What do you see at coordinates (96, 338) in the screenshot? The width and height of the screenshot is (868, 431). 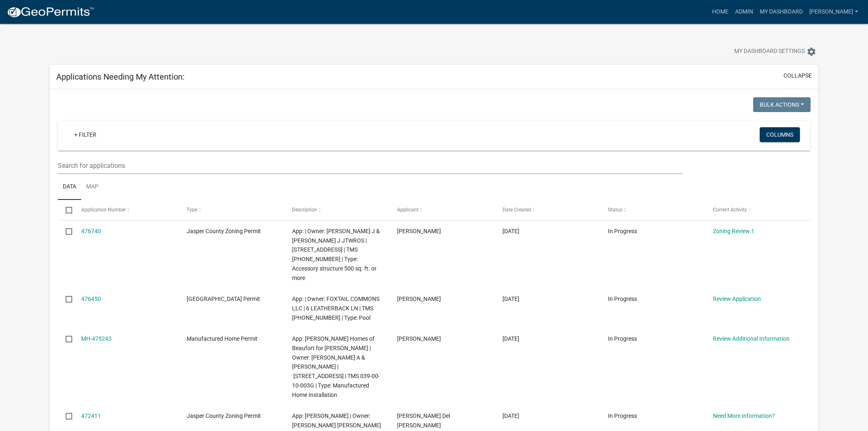 I see `a: MH-475243` at bounding box center [96, 338].